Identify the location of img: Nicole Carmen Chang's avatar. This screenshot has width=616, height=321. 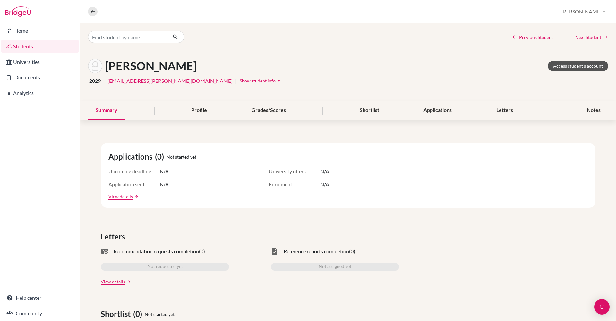
(95, 66).